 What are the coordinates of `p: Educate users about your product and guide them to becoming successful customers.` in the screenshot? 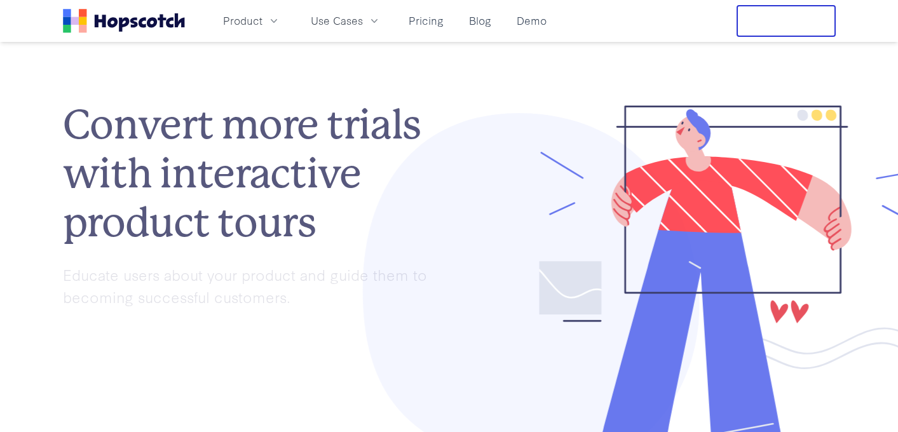 It's located at (256, 285).